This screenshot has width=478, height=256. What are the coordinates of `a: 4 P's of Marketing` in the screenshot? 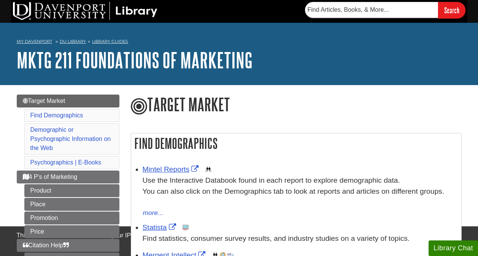 It's located at (68, 177).